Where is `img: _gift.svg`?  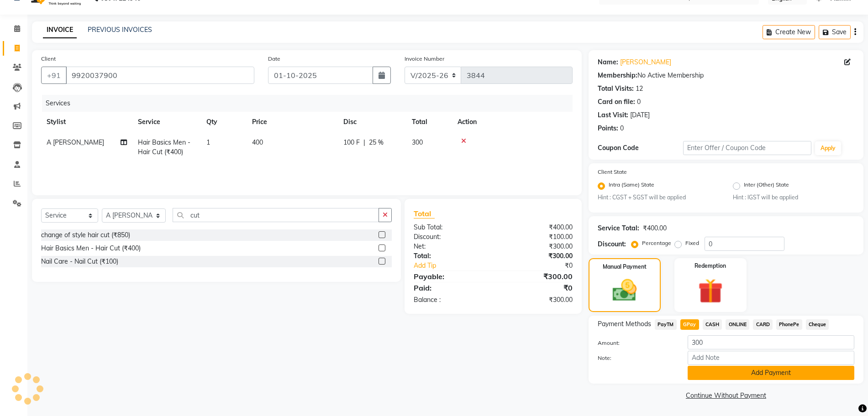
img: _gift.svg is located at coordinates (711, 291).